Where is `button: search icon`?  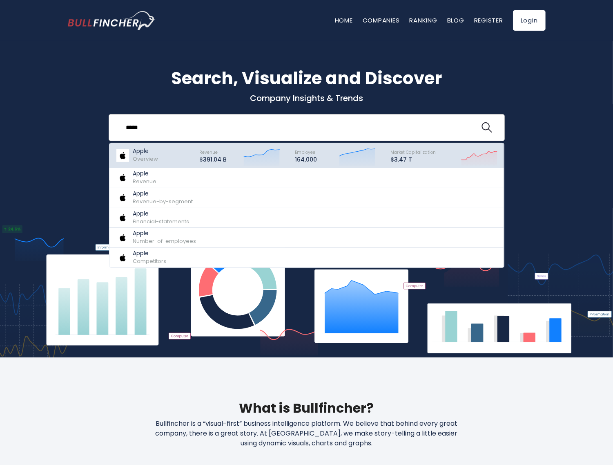 button: search icon is located at coordinates (487, 127).